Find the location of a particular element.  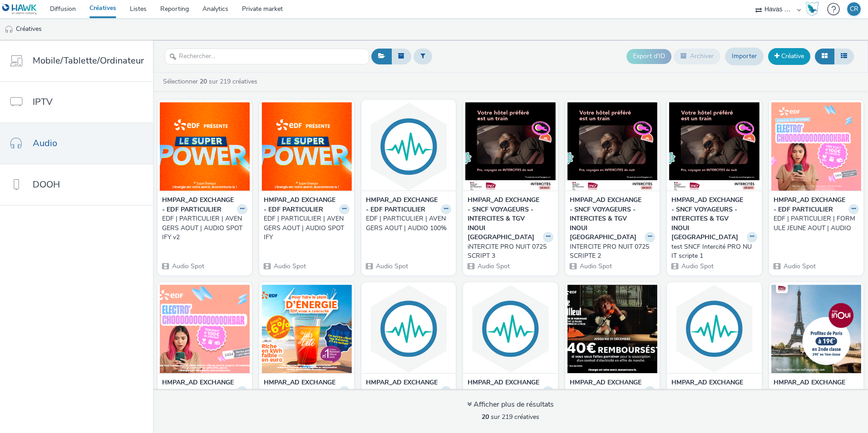

div: EDF | PARTICULIER | AVENGERS AOUT | AUDIO SPOTIFY v2 is located at coordinates (203, 228).